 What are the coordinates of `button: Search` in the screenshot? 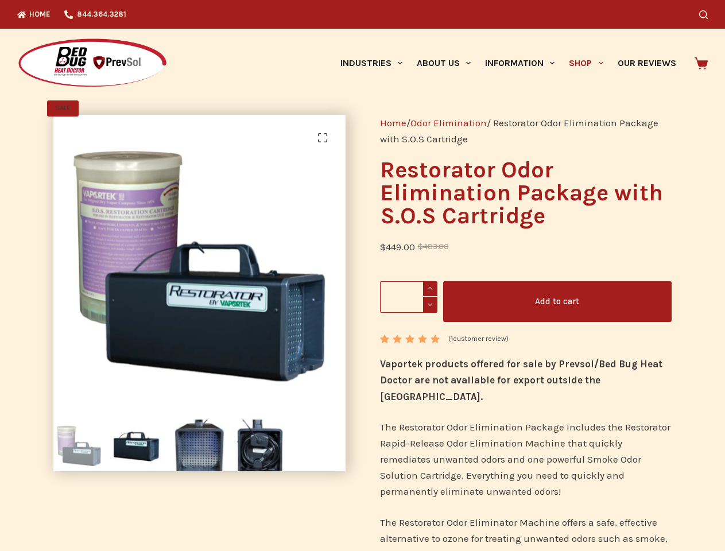 It's located at (703, 14).